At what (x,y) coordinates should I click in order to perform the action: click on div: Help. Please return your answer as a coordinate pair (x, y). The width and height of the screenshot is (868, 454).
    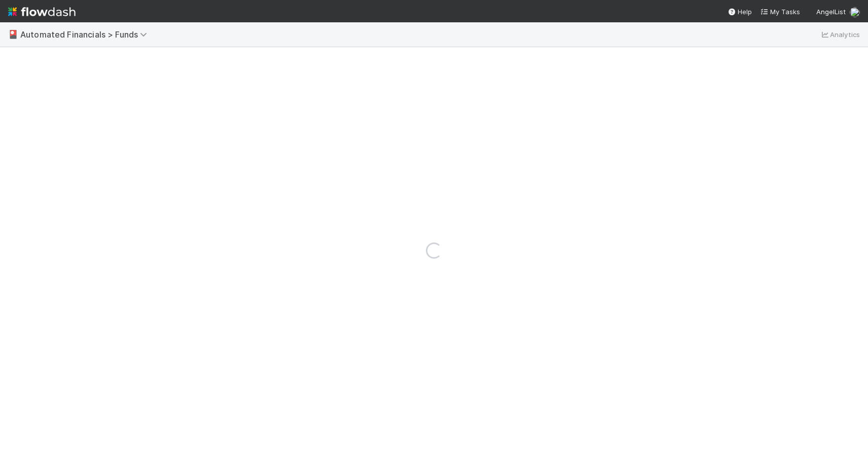
    Looking at the image, I should click on (740, 12).